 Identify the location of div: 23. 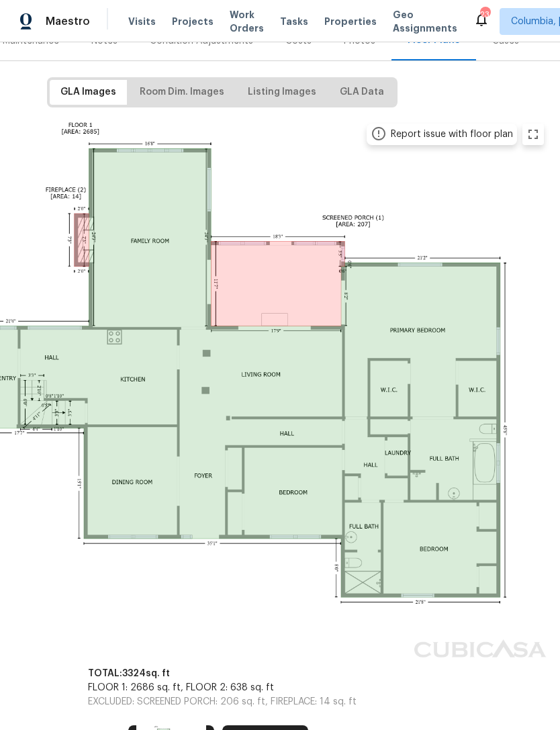
(484, 15).